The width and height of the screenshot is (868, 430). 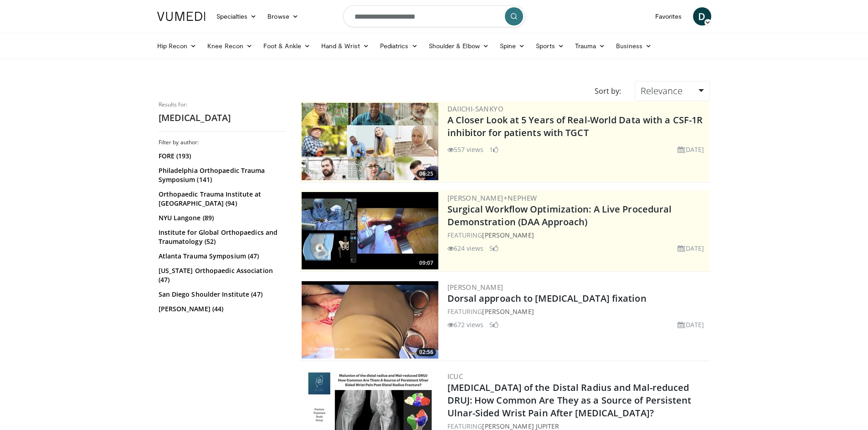 I want to click on a: Knee Recon, so click(x=230, y=46).